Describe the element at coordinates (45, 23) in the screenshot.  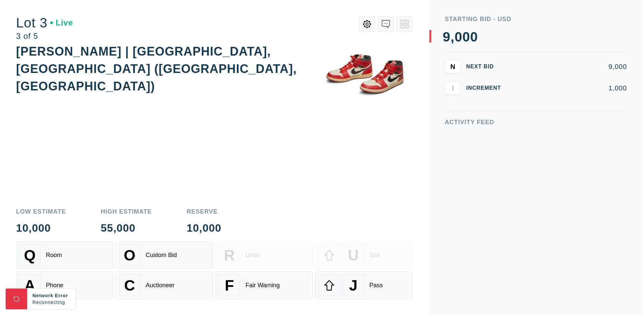
I see `div: Lot 3` at that location.